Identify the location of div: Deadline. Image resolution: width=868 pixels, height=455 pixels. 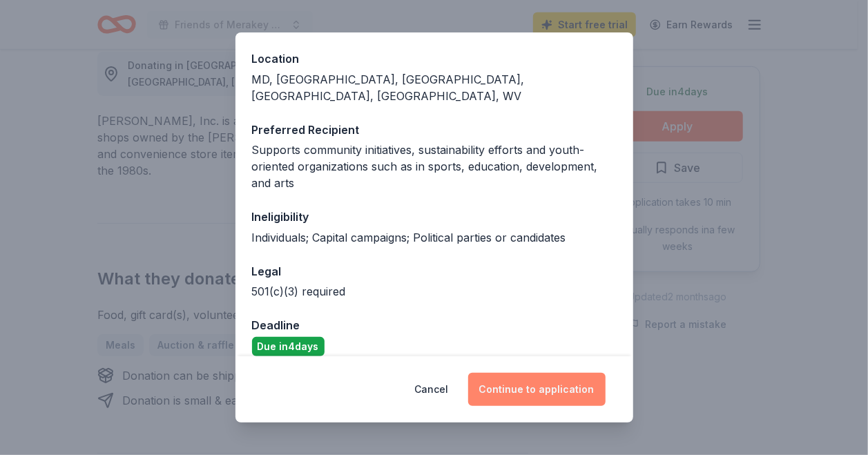
(435, 325).